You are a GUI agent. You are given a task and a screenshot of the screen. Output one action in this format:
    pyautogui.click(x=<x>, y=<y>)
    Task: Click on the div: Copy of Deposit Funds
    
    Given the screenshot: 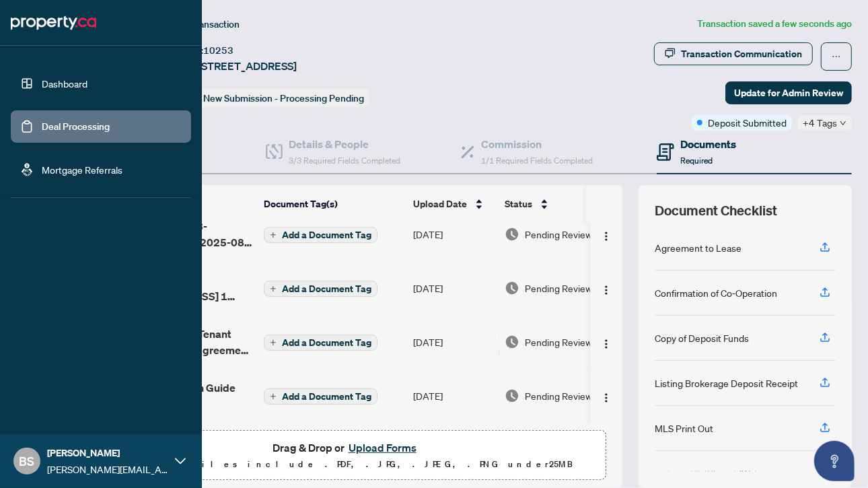 What is the action you would take?
    pyautogui.click(x=702, y=338)
    